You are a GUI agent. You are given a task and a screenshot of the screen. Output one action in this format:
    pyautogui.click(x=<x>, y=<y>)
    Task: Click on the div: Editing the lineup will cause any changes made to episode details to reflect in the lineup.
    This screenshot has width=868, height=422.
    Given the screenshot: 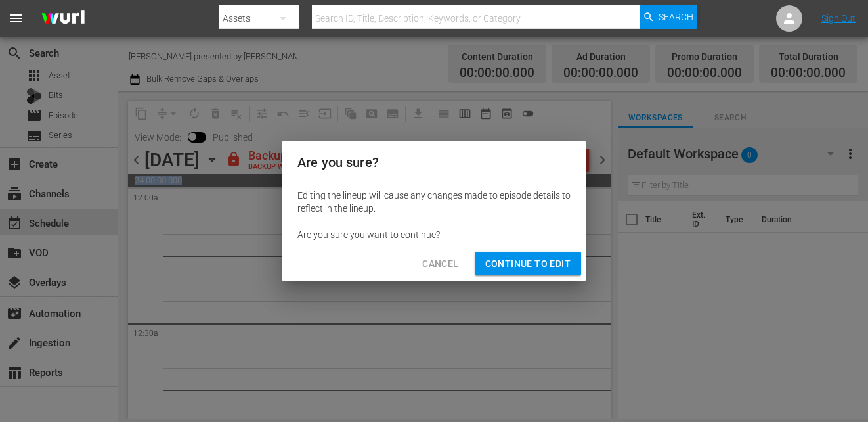 What is the action you would take?
    pyautogui.click(x=434, y=201)
    